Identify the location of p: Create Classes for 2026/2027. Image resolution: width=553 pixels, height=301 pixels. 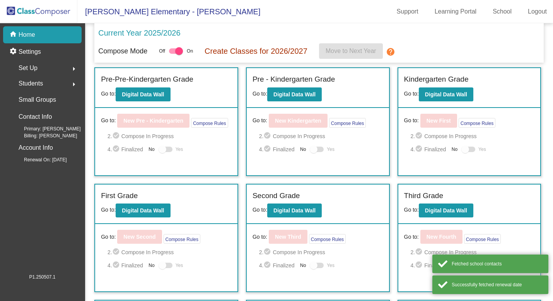
(256, 51).